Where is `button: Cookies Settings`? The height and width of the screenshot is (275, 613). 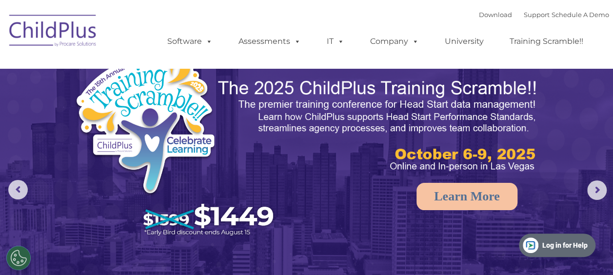
button: Cookies Settings is located at coordinates (19, 258).